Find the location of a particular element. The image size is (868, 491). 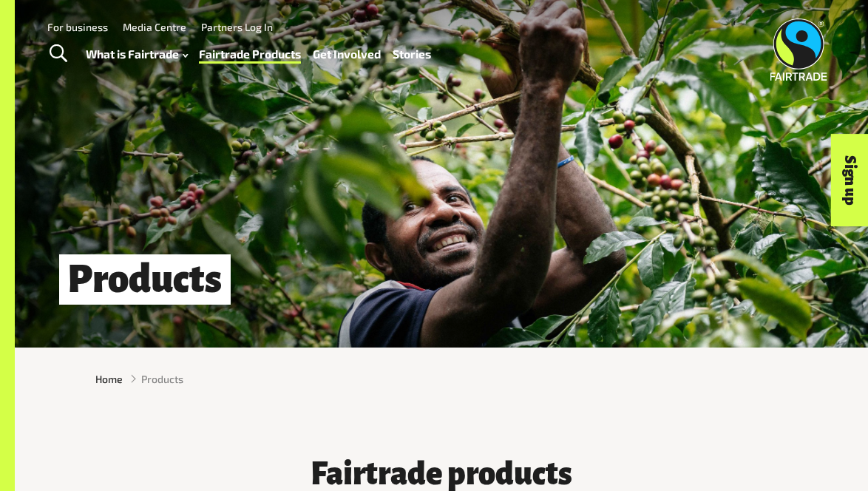

span: Home is located at coordinates (109, 378).